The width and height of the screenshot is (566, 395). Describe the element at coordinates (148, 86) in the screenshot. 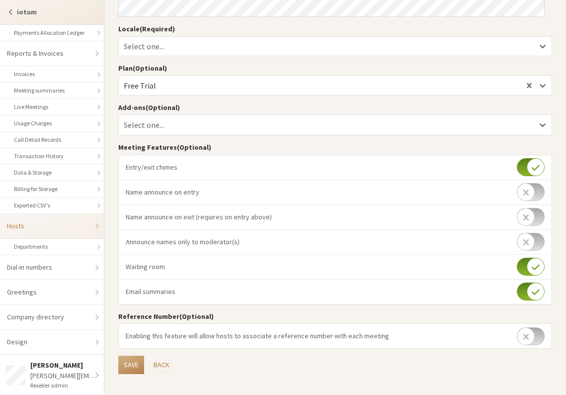

I see `div: Free Trial` at that location.